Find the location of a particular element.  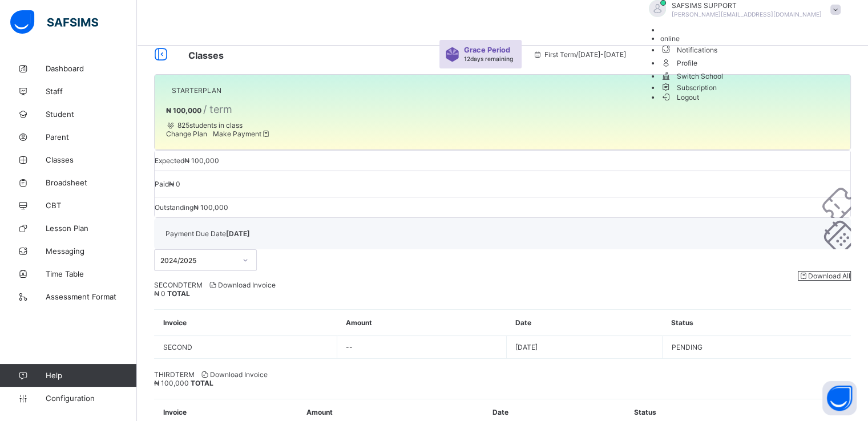

span: Grace Period is located at coordinates (487, 50).